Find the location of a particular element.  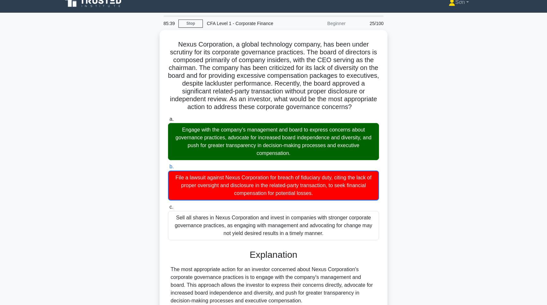

a: Stop is located at coordinates (191, 23).